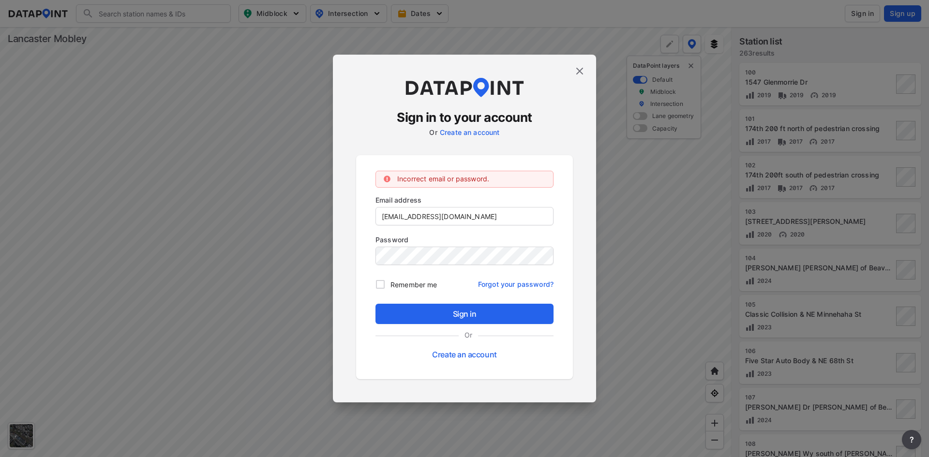  Describe the element at coordinates (464, 314) in the screenshot. I see `button: Sign in` at that location.